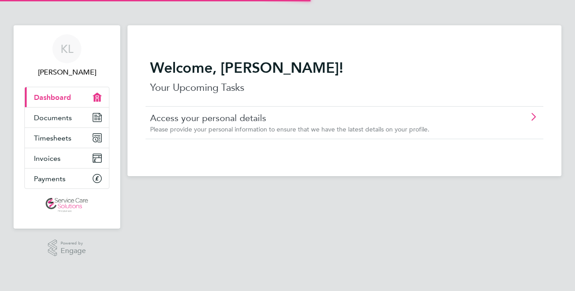  Describe the element at coordinates (290, 129) in the screenshot. I see `span: Please provide your personal information to ensure that we have the latest details on your profile.` at that location.